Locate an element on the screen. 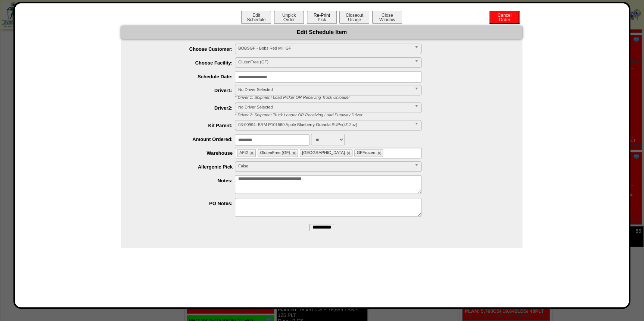 This screenshot has width=644, height=321. button: CloseWindow is located at coordinates (387, 17).